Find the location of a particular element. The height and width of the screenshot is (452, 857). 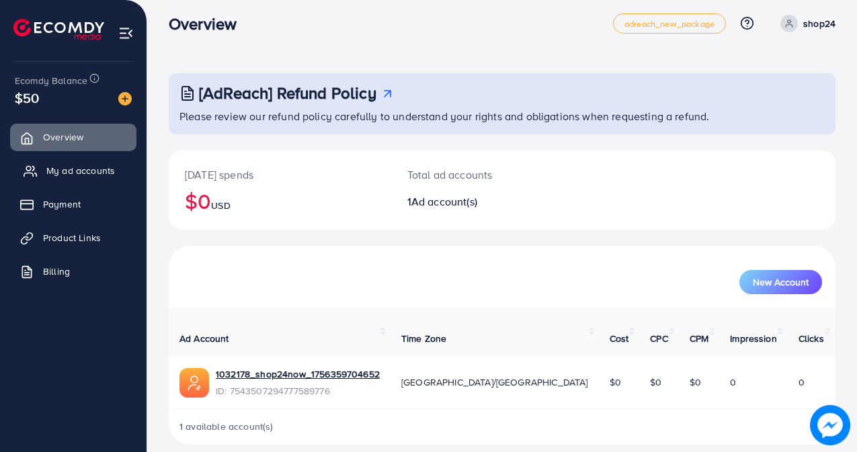

a: My ad accounts is located at coordinates (73, 171).